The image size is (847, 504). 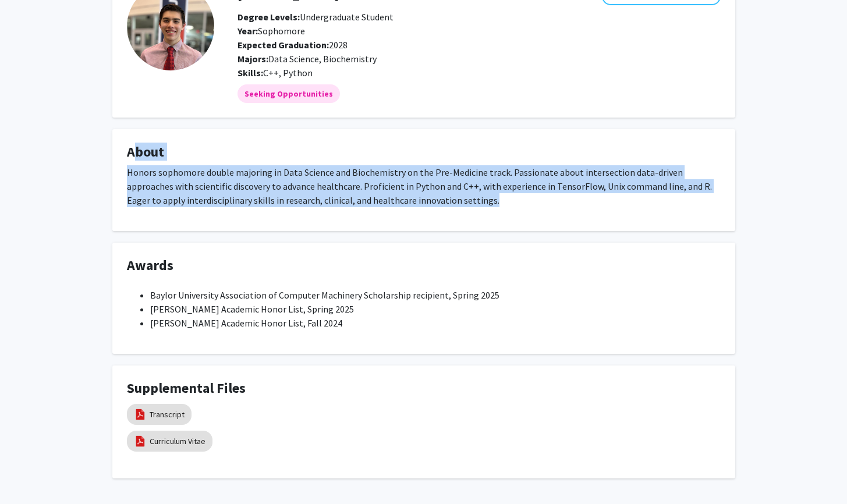 I want to click on span: 2028, so click(x=292, y=45).